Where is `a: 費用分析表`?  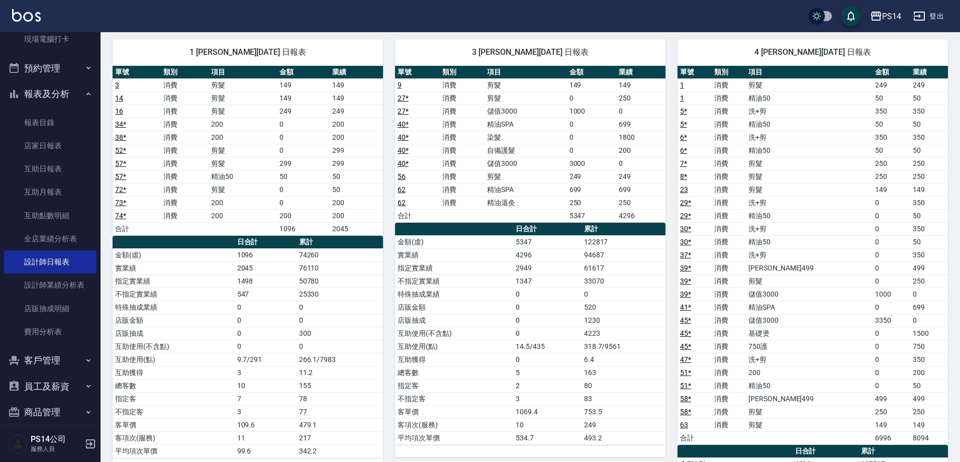 a: 費用分析表 is located at coordinates (50, 332).